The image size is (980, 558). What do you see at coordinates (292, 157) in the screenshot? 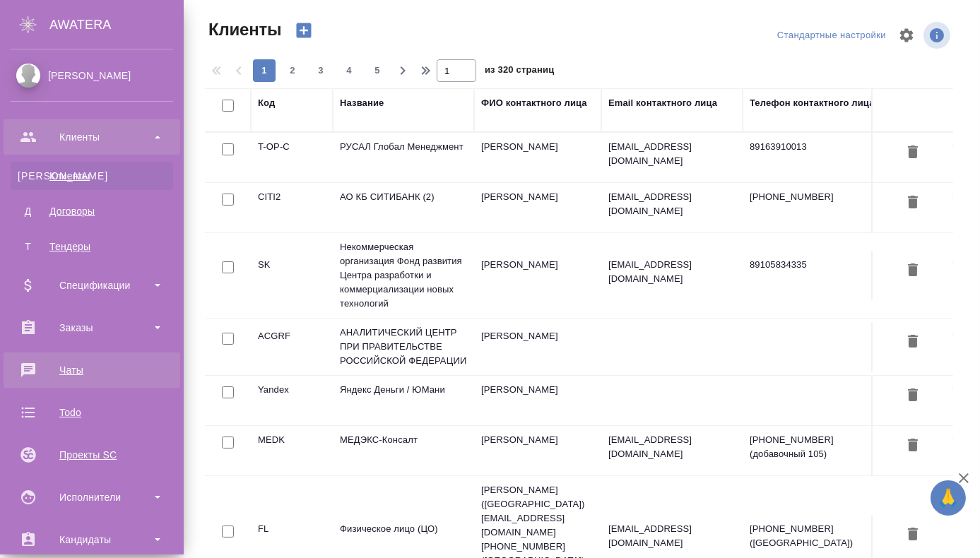
I see `td: T-OP-C` at bounding box center [292, 157].